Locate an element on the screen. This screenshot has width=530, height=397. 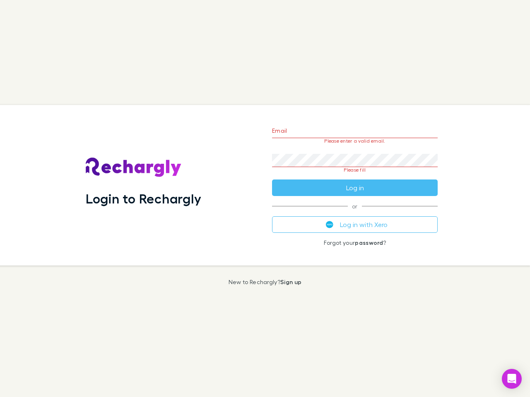
img: Xero's logo is located at coordinates (329, 225).